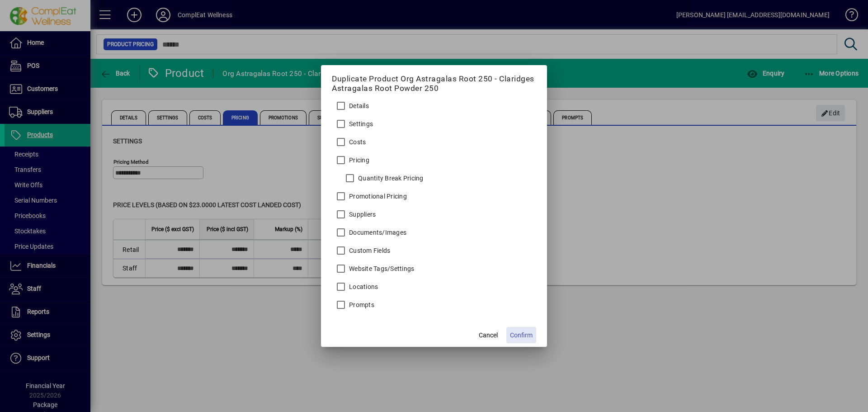  What do you see at coordinates (488, 335) in the screenshot?
I see `button: Cancel` at bounding box center [488, 335].